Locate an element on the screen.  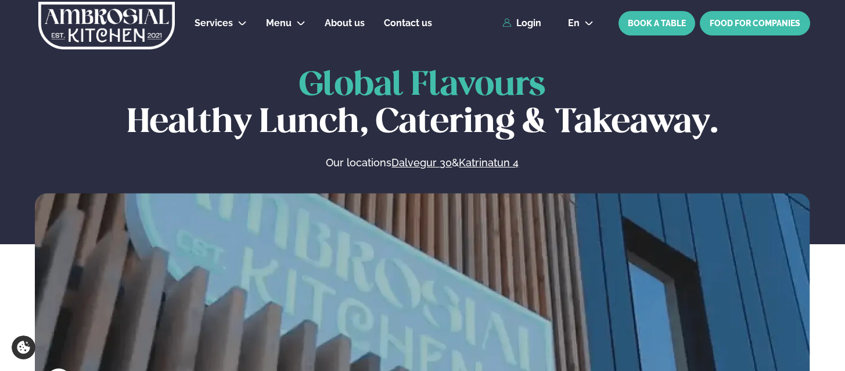
img: logo is located at coordinates (106, 26).